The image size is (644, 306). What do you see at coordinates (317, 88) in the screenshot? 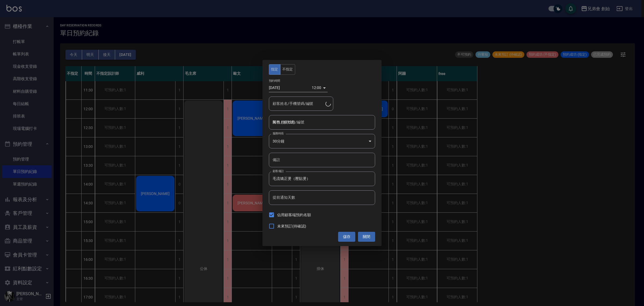
I see `div: 12:00` at bounding box center [317, 88].